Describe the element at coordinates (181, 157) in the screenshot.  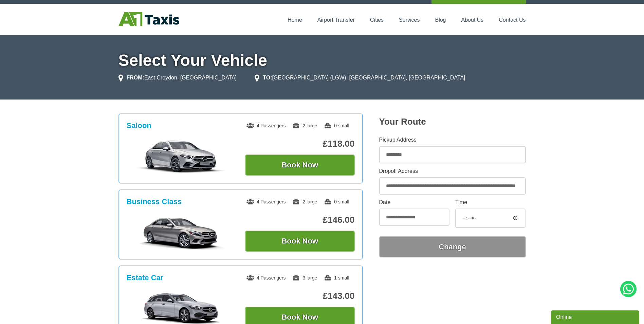
I see `img: Saloon` at that location.